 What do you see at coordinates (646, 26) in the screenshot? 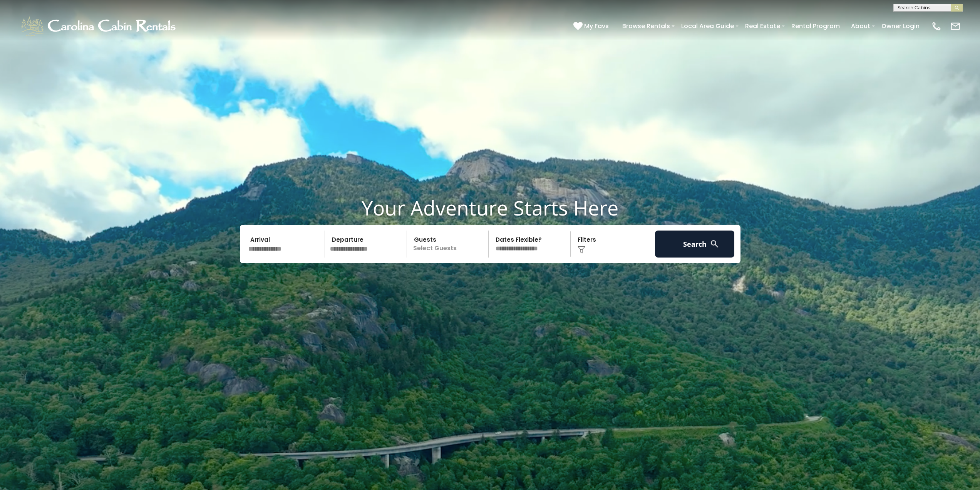
I see `a: Browse Rentals` at bounding box center [646, 26].